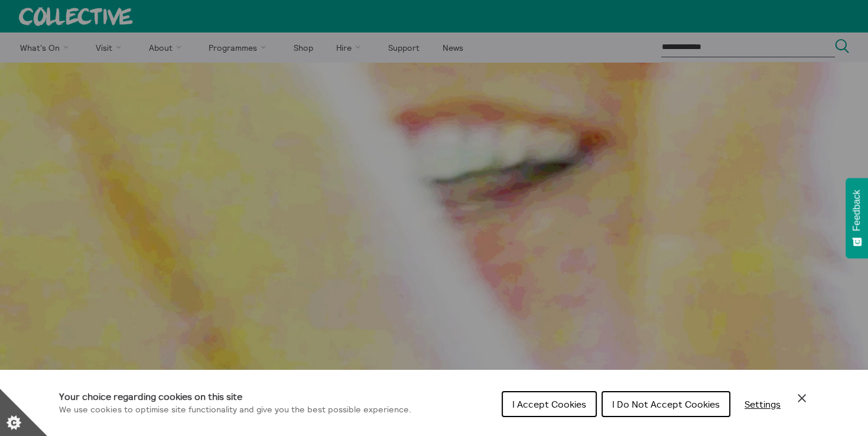 The image size is (868, 436). What do you see at coordinates (236, 397) in the screenshot?
I see `h1: Your choice regarding cookies on this site` at bounding box center [236, 397].